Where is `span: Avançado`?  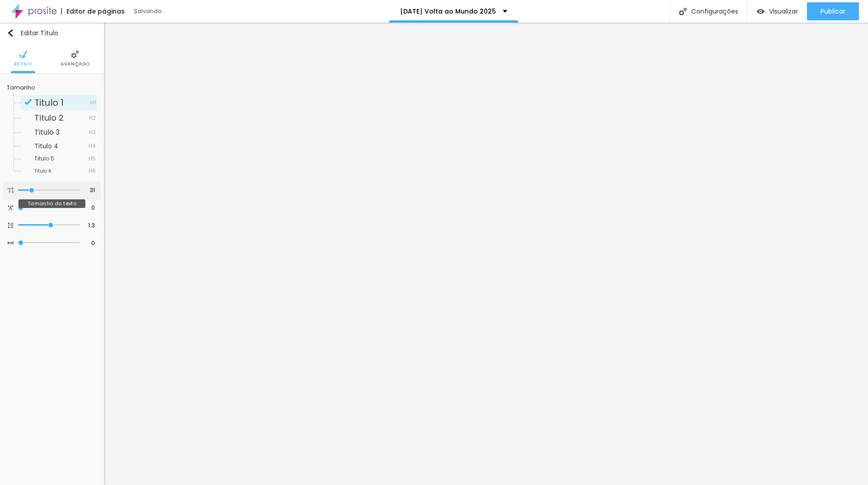 span: Avançado is located at coordinates (75, 65).